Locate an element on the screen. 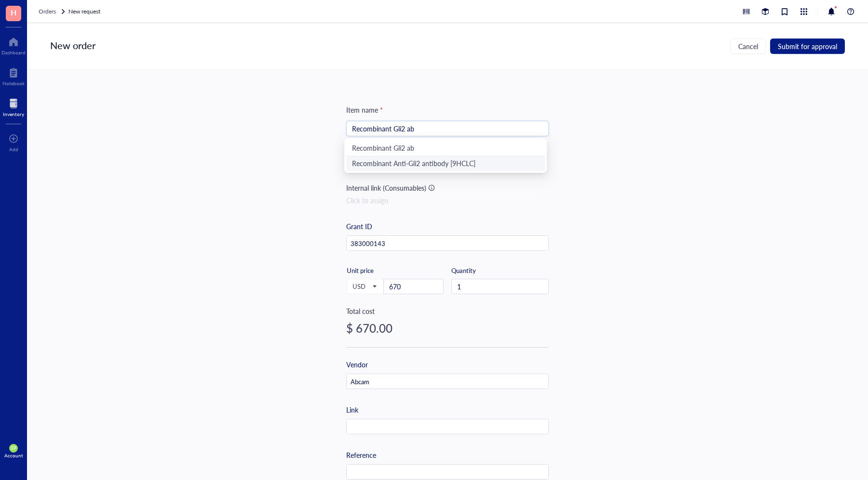 This screenshot has height=480, width=868. a: Dashboard is located at coordinates (13, 45).